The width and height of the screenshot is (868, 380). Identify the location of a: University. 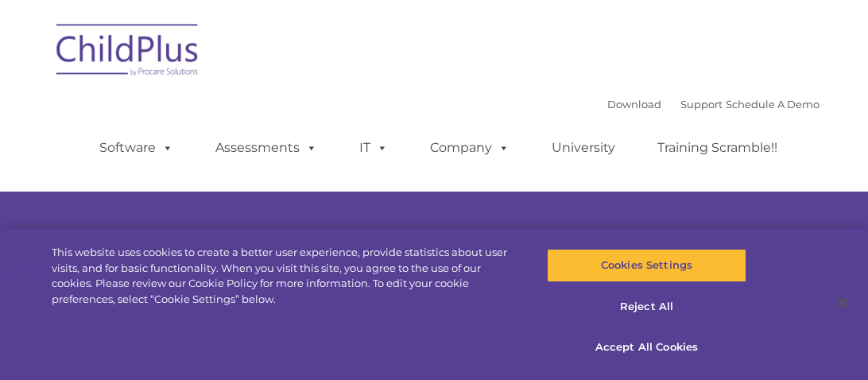
(584, 148).